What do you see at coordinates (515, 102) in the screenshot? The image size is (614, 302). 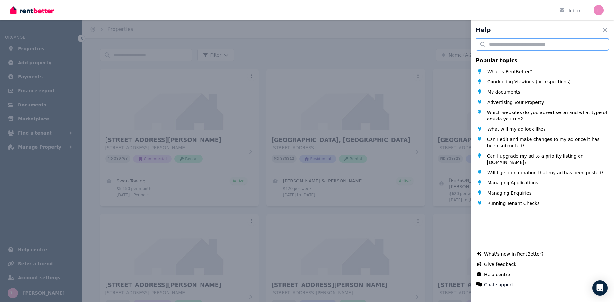 I see `span: Advertising Your Property` at bounding box center [515, 102].